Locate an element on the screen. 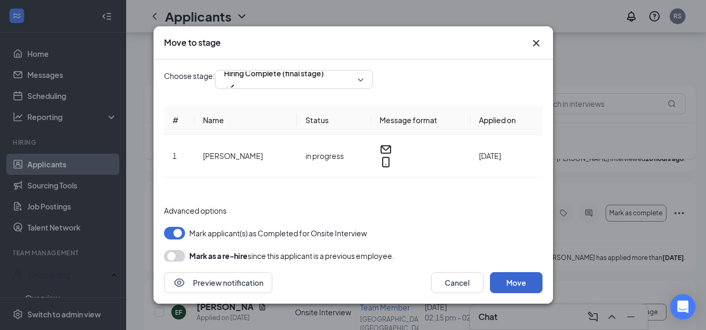 This screenshot has width=706, height=330. svg: Checkmark is located at coordinates (230, 87).